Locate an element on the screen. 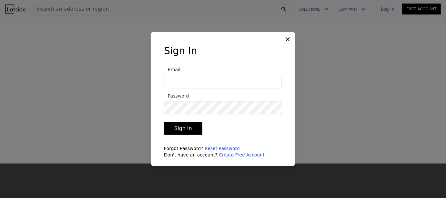  h3: Sign In is located at coordinates (223, 51).